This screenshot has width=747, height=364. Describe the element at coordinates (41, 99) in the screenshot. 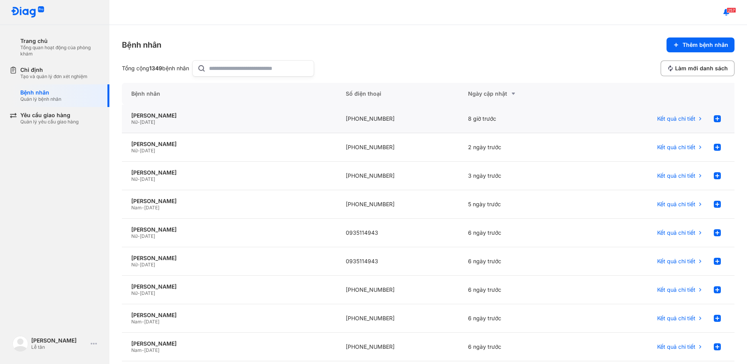

I see `div: Quản lý bệnh nhân` at that location.